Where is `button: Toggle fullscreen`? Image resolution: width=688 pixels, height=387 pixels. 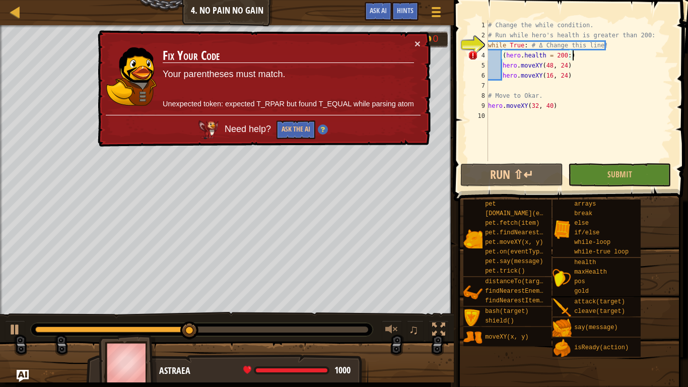
button: Toggle fullscreen is located at coordinates (439, 330).